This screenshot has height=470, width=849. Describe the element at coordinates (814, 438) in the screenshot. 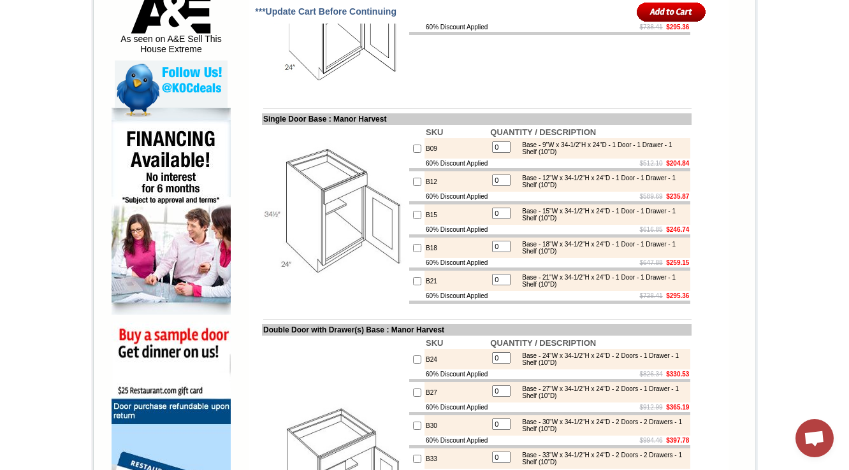

I see `a: Open chat` at that location.